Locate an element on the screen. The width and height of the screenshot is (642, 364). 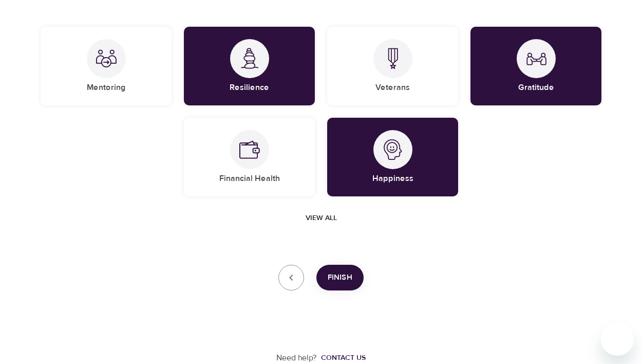
p: Need help? is located at coordinates (297, 358).